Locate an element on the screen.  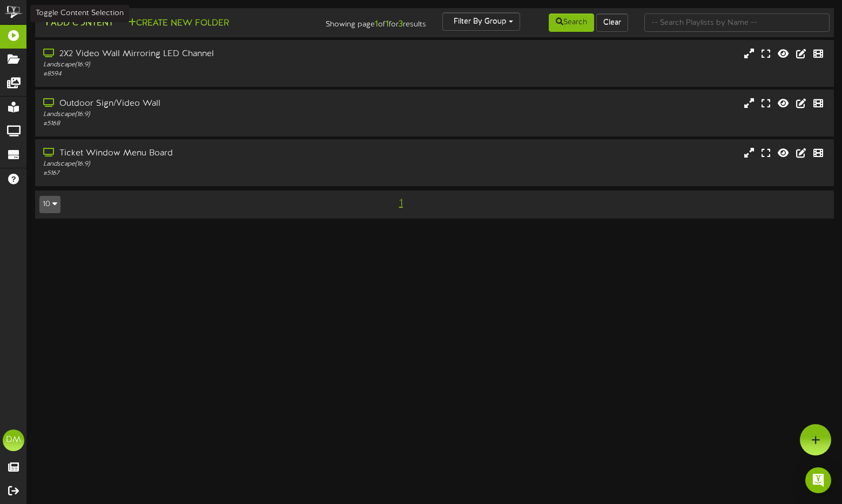
div: # 5167 is located at coordinates (202, 173).